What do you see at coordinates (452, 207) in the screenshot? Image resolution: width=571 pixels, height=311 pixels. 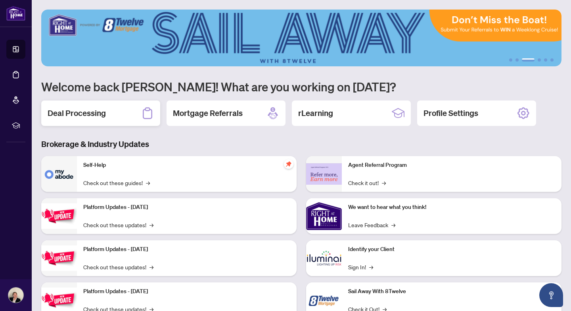 I see `p: We want to hear what you think!` at bounding box center [452, 207].